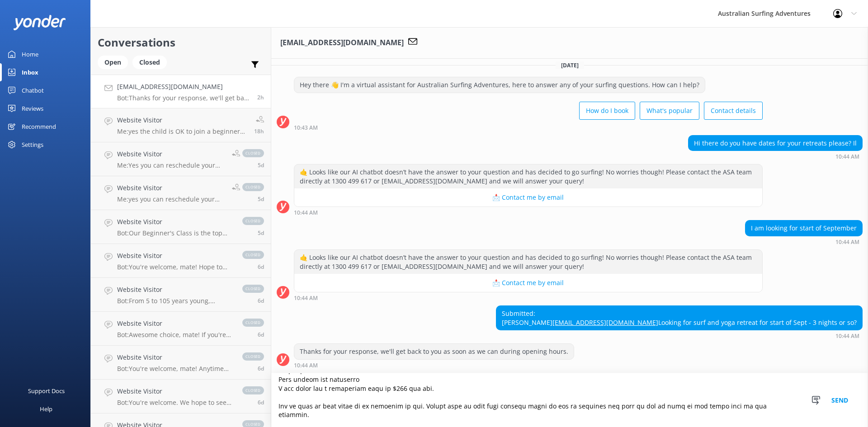 Image resolution: width=868 pixels, height=427 pixels. What do you see at coordinates (184, 98) in the screenshot?
I see `p: Bot: Thanks for your response, we'll get back to you as soon as we can during opening hours.` at bounding box center [184, 98].